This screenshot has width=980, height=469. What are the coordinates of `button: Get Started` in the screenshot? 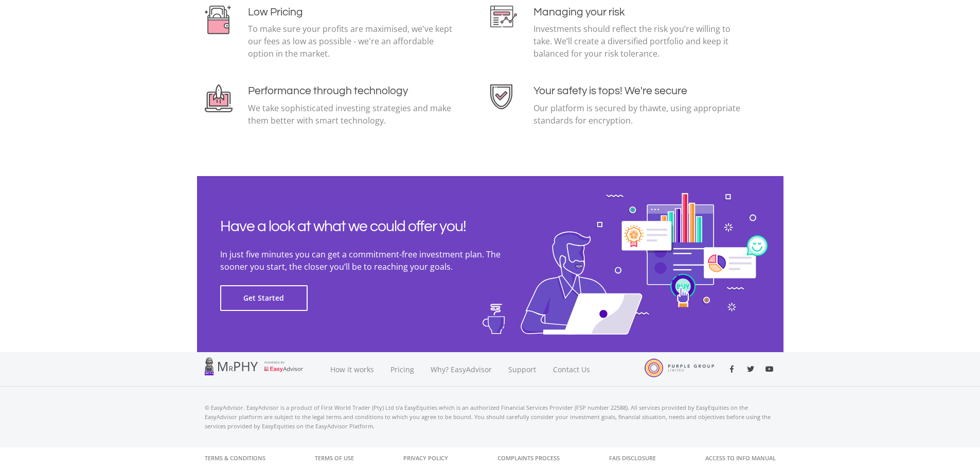 It's located at (264, 298).